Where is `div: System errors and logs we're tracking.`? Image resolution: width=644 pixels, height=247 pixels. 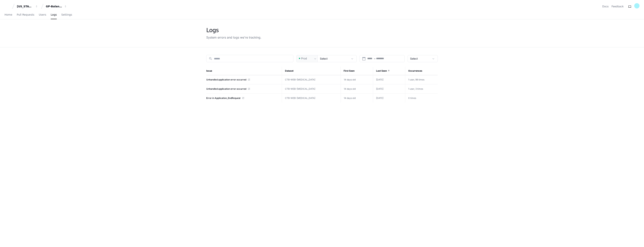
div: System errors and logs we're tracking. is located at coordinates (234, 37).